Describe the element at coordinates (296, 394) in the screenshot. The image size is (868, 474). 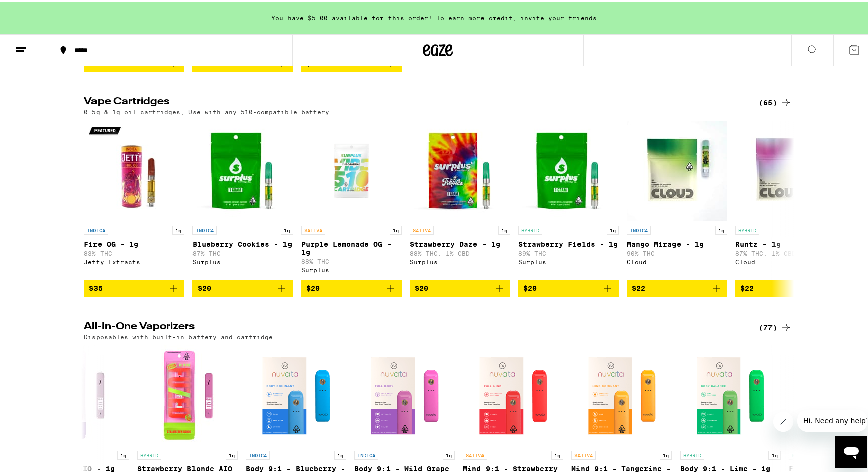
I see `img: Nuvata (CA) - Body 9:1 - Blueberry - 1g` at that location.